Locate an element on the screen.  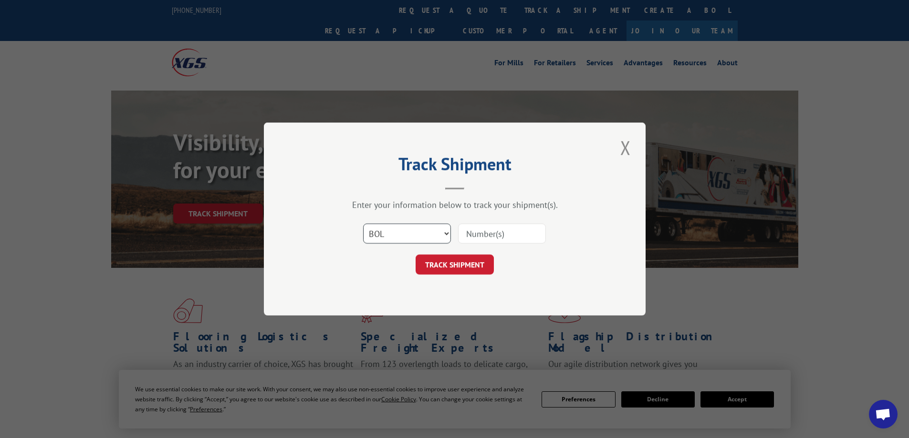
a: Open chat is located at coordinates (883, 415).